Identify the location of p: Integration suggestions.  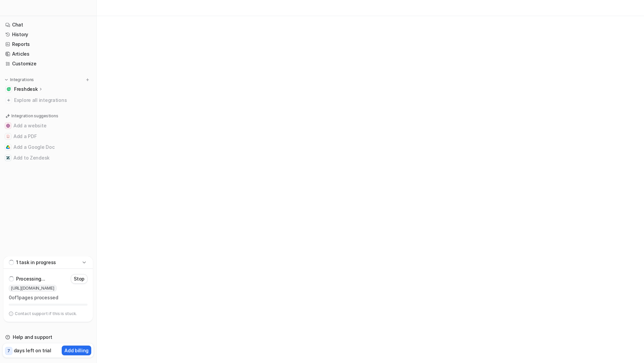
(35, 116).